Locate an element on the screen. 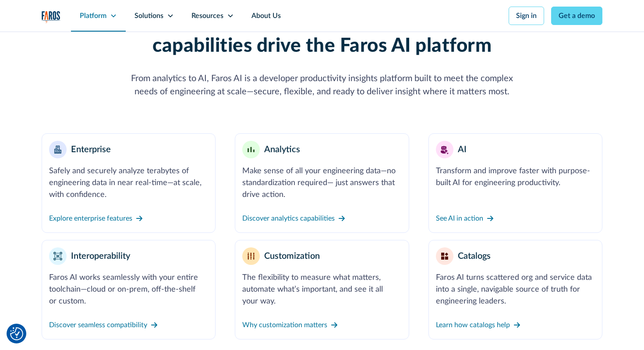 This screenshot has width=644, height=350. img: Grid icon for layout or catalog is located at coordinates (445, 256).